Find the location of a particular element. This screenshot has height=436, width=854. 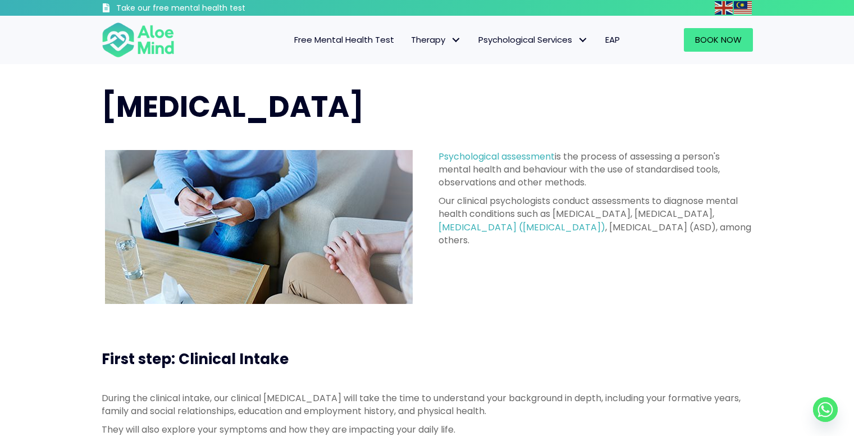

span: Psychological Services: submenu is located at coordinates (583, 40).